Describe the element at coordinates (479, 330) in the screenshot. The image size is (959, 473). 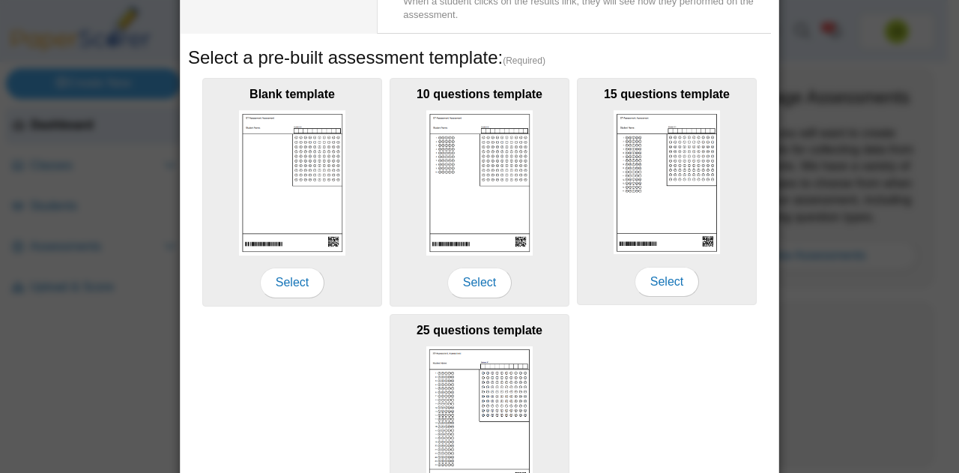
I see `b: 25 questions template` at that location.